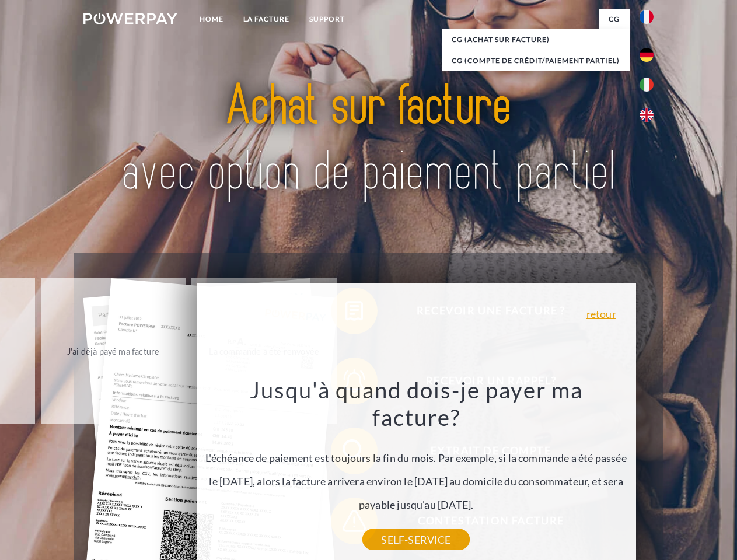  I want to click on a: Home, so click(211, 19).